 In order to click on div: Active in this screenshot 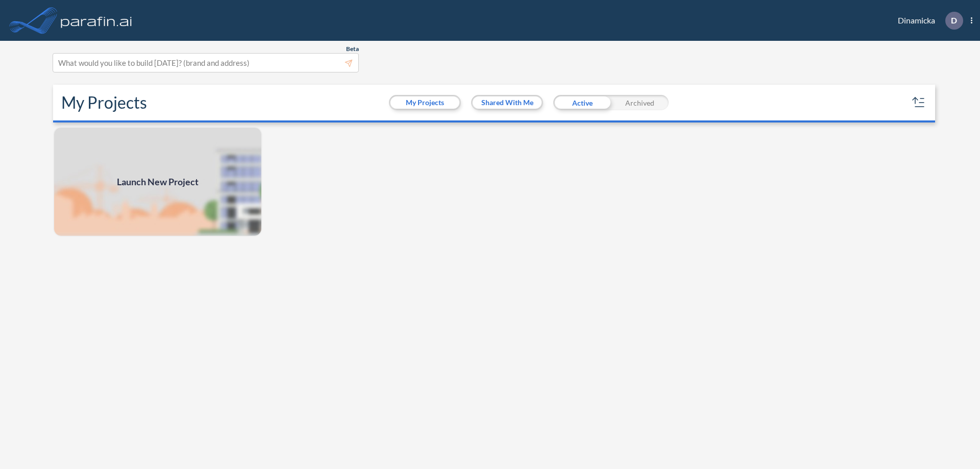, I will do `click(582, 103)`.